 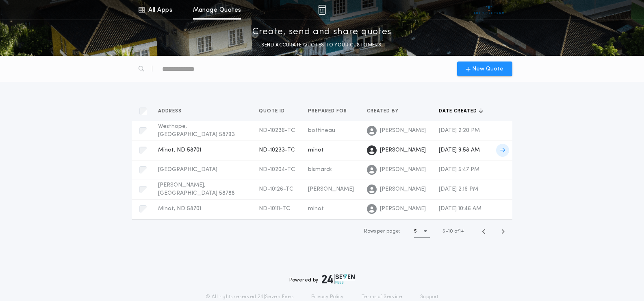 What do you see at coordinates (277, 150) in the screenshot?
I see `span: ND-10233-TC` at bounding box center [277, 150].